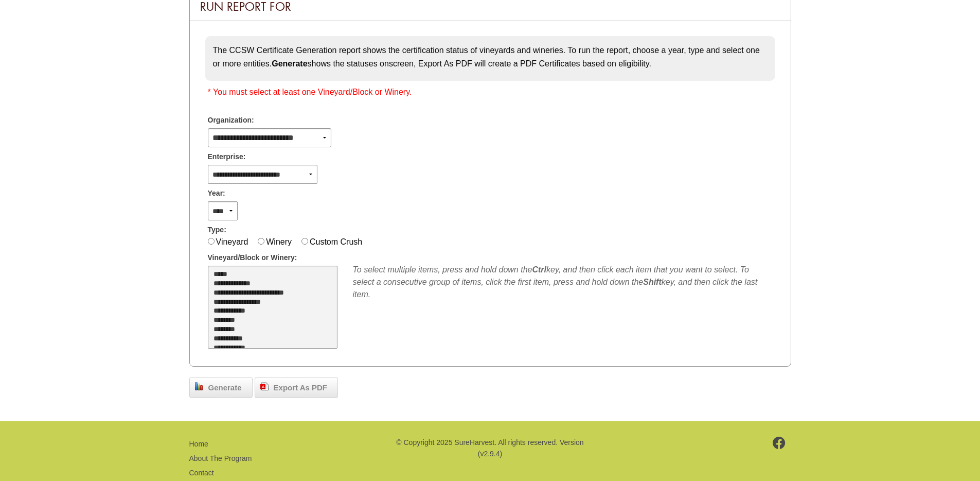  What do you see at coordinates (264, 386) in the screenshot?
I see `img: doc_pdf.png` at bounding box center [264, 386].